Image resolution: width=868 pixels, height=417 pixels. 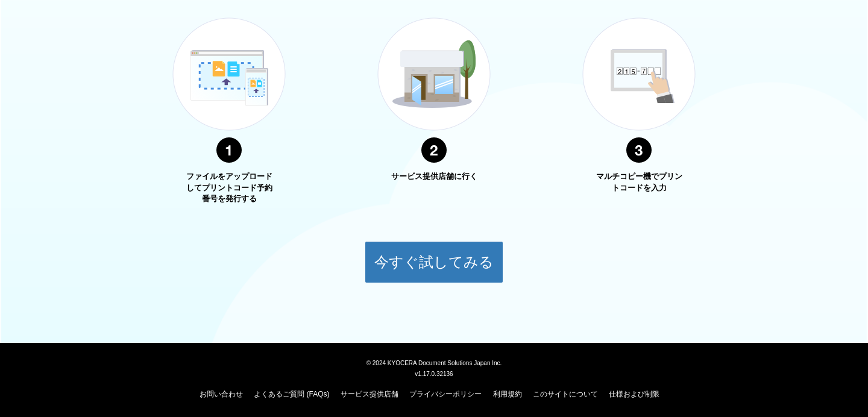 I want to click on a: プライバシーポリシー, so click(x=445, y=395).